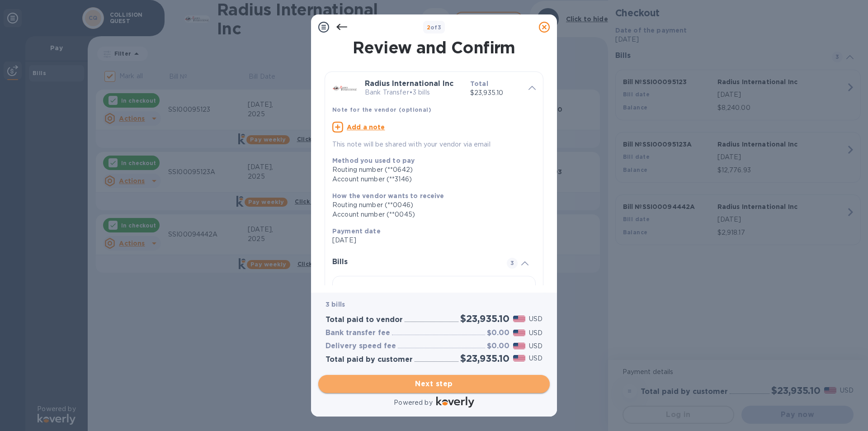 This screenshot has height=431, width=868. Describe the element at coordinates (434, 306) in the screenshot. I see `button: Bill №SSI00094442ARadius International Inc` at that location.